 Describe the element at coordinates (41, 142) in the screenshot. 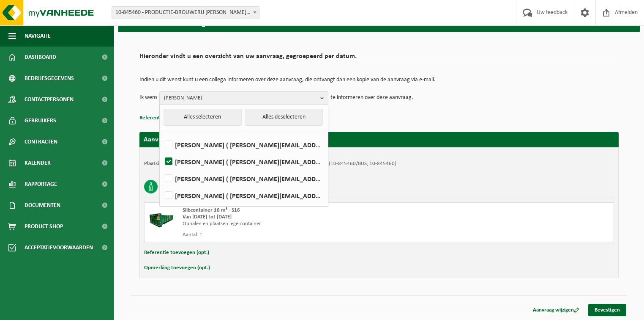

I see `span: Contracten` at that location.